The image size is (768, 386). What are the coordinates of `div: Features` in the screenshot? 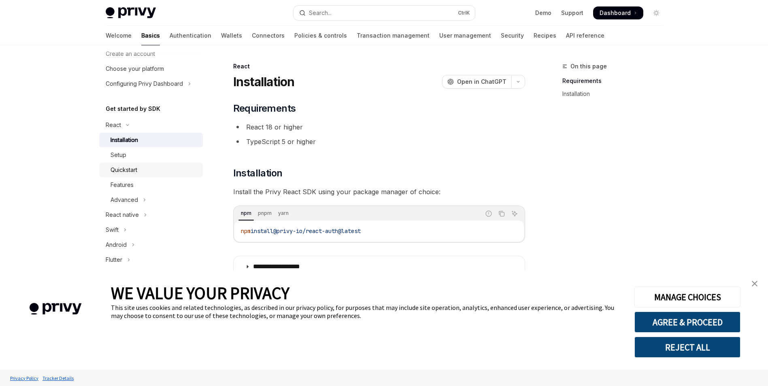 It's located at (122, 185).